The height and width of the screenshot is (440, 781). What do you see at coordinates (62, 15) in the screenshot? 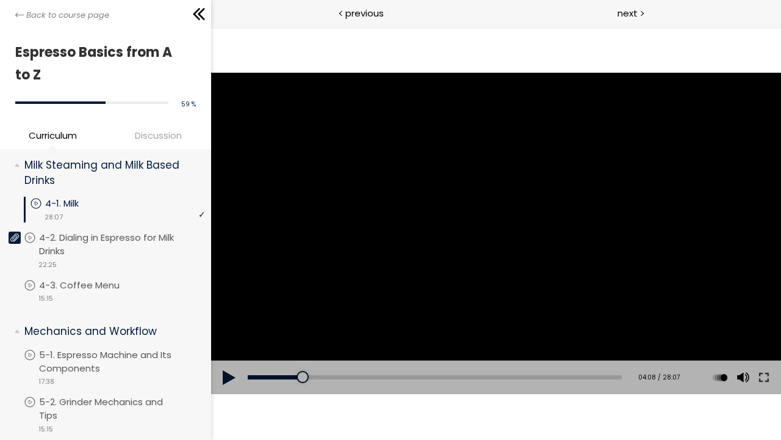
I see `a: Back to course page` at bounding box center [62, 15].